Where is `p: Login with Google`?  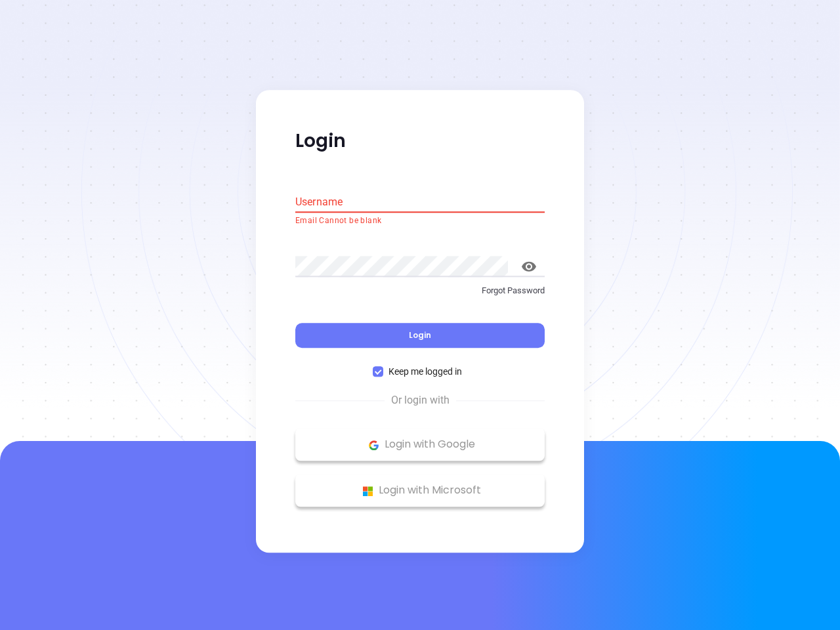
p: Login with Google is located at coordinates (420, 445).